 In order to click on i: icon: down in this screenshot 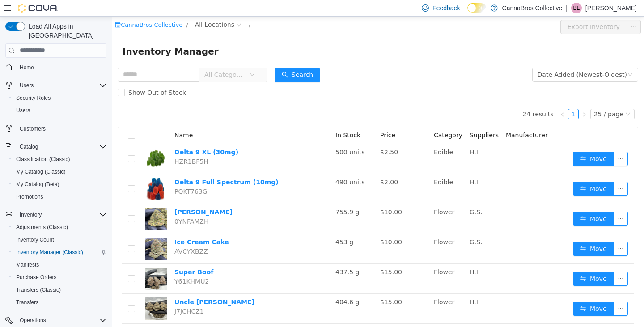, I will do `click(516, 98)`.